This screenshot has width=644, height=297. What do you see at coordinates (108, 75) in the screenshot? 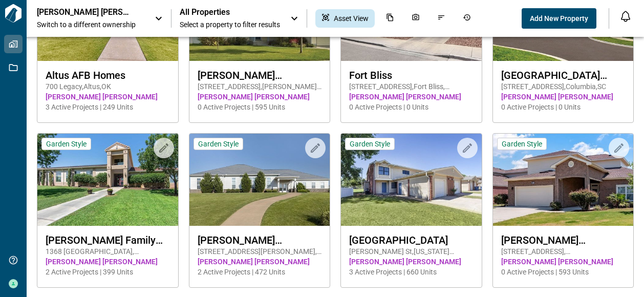
I see `span: Altus AFB Homes` at bounding box center [108, 75].